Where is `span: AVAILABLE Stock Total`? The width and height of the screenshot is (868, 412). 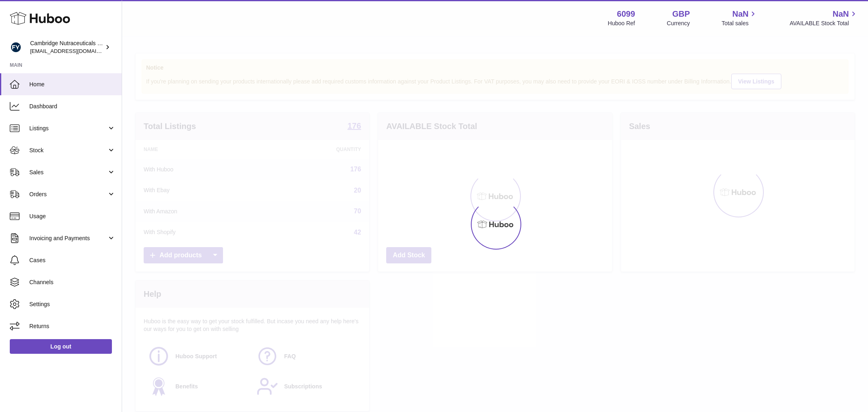
span: AVAILABLE Stock Total is located at coordinates (824, 23).